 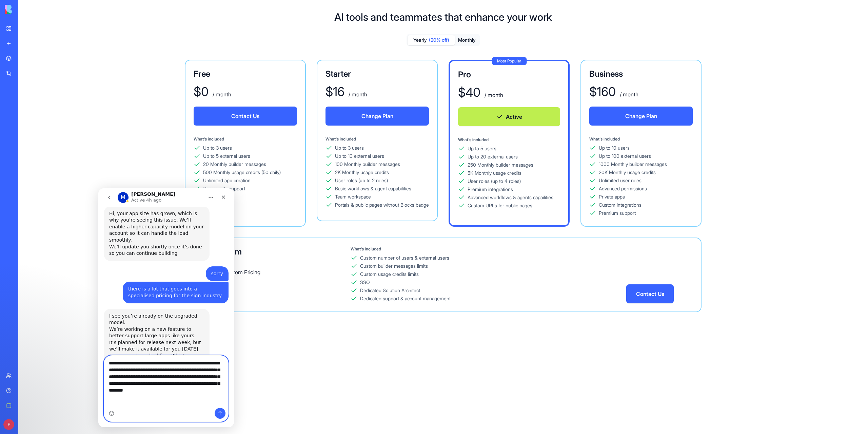 I want to click on div: Custom URLs for public pages, so click(x=500, y=206).